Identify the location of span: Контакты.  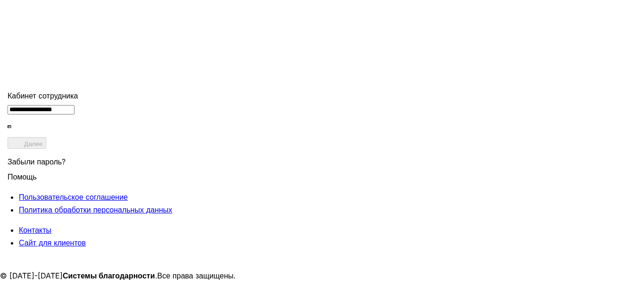
(35, 230).